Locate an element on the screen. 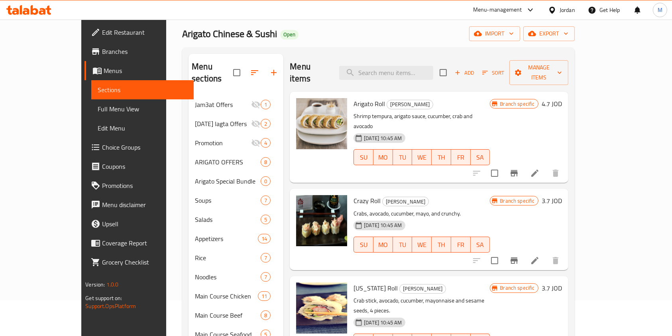  span: Noodles is located at coordinates (228, 277).